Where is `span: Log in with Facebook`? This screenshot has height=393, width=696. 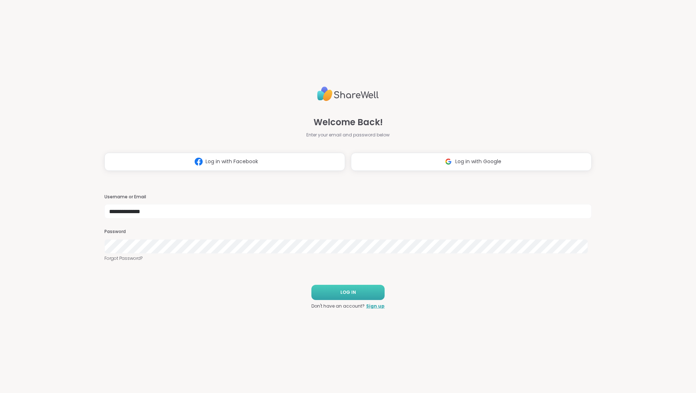 span: Log in with Facebook is located at coordinates (232, 162).